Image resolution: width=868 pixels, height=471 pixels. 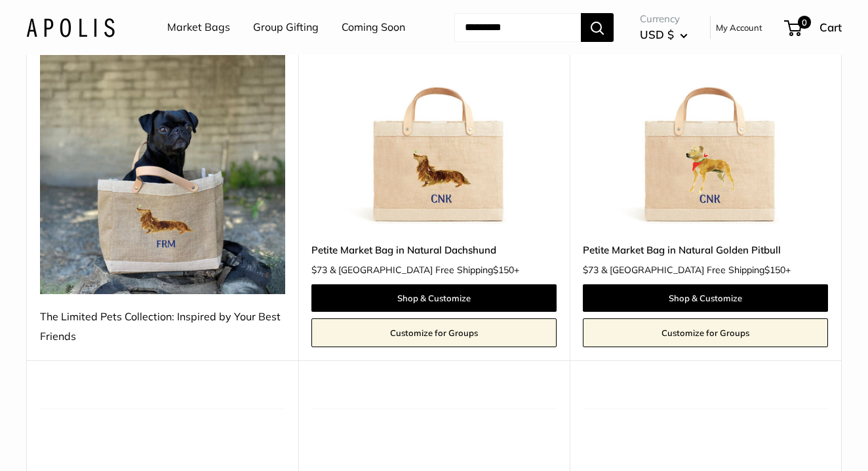 I want to click on button: USD $, so click(x=663, y=35).